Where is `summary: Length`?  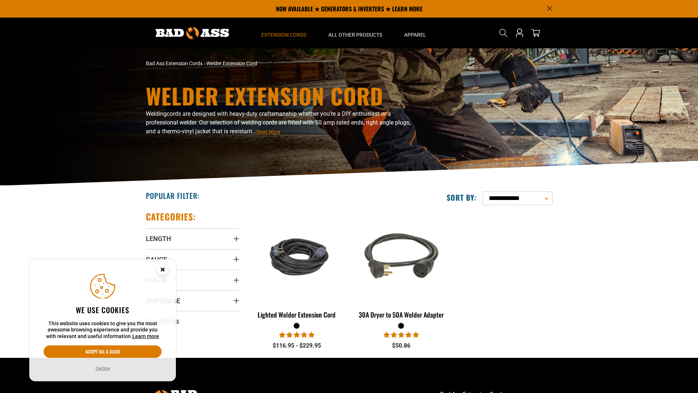
summary: Length is located at coordinates (192, 239).